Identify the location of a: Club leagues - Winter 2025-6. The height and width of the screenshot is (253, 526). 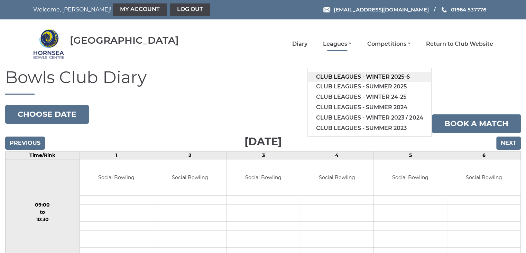
(370, 77).